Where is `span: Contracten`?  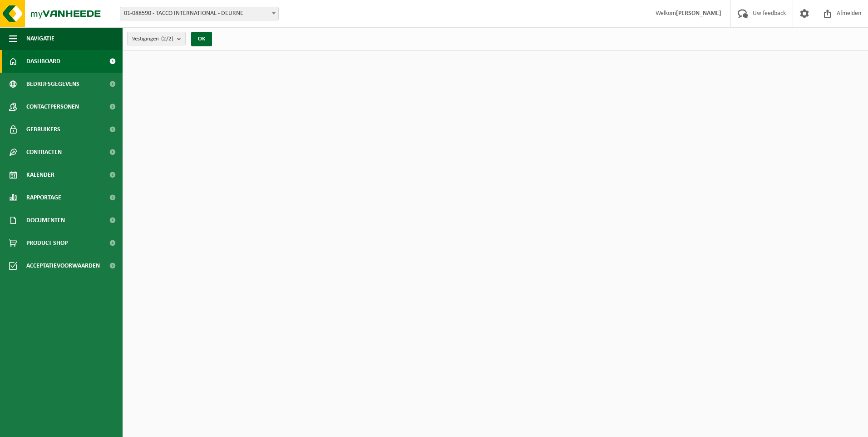
span: Contracten is located at coordinates (44, 152).